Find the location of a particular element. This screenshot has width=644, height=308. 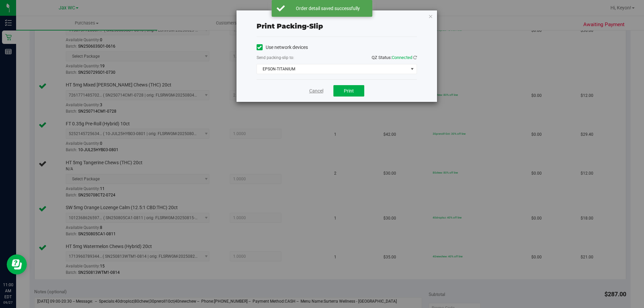

span: Print is located at coordinates (349, 91).